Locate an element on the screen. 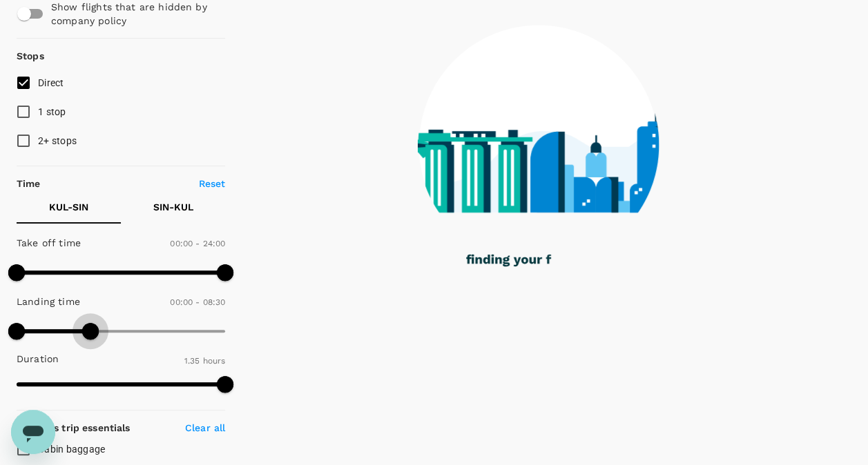 This screenshot has height=465, width=868. span: Cabin baggage is located at coordinates (71, 449).